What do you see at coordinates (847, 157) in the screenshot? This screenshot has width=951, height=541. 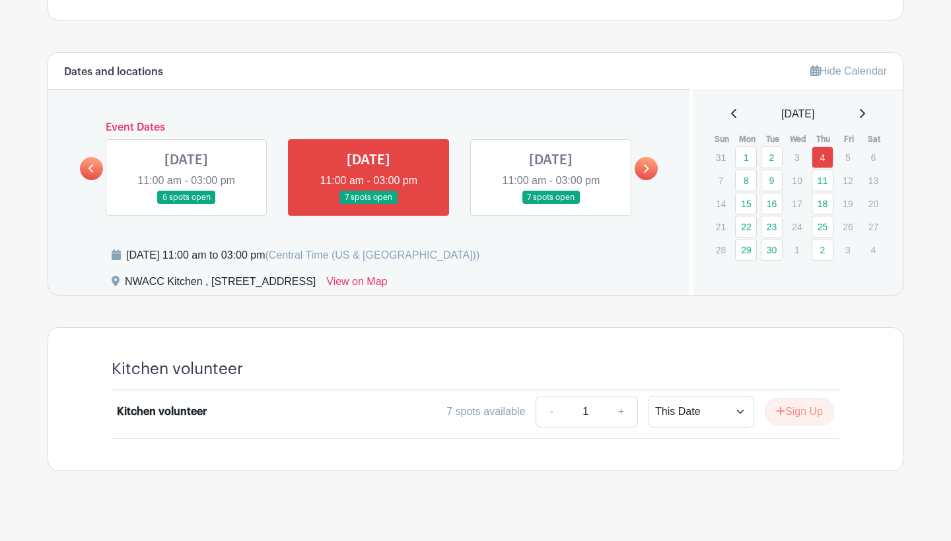 I see `p: 5` at bounding box center [847, 157].